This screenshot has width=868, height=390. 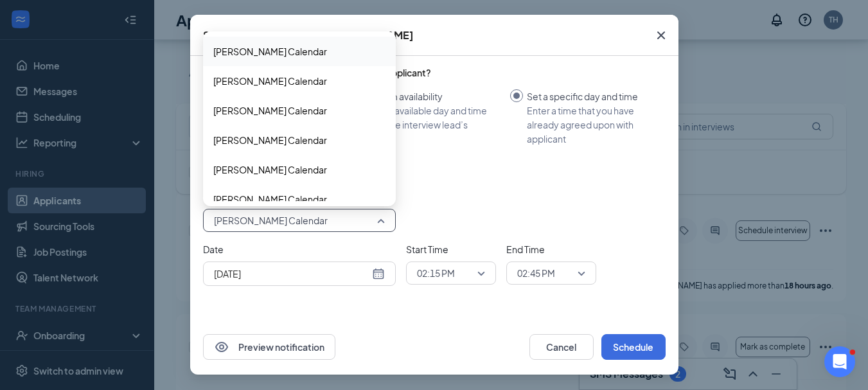 I want to click on div: Choose an available day and time slot from the interview lead’s calendar, so click(x=423, y=125).